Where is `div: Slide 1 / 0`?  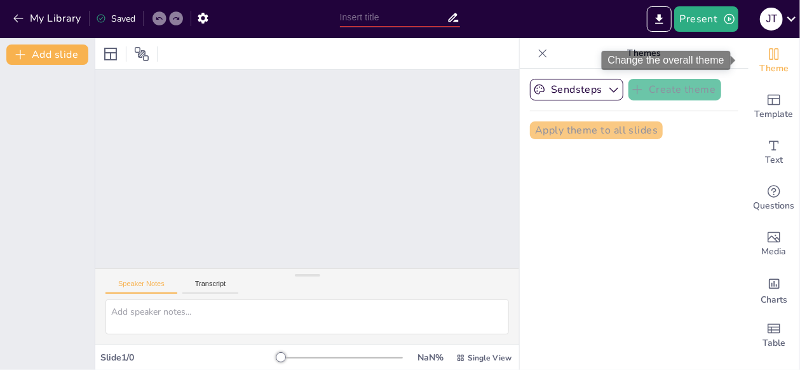
div: Slide 1 / 0 is located at coordinates (191, 357).